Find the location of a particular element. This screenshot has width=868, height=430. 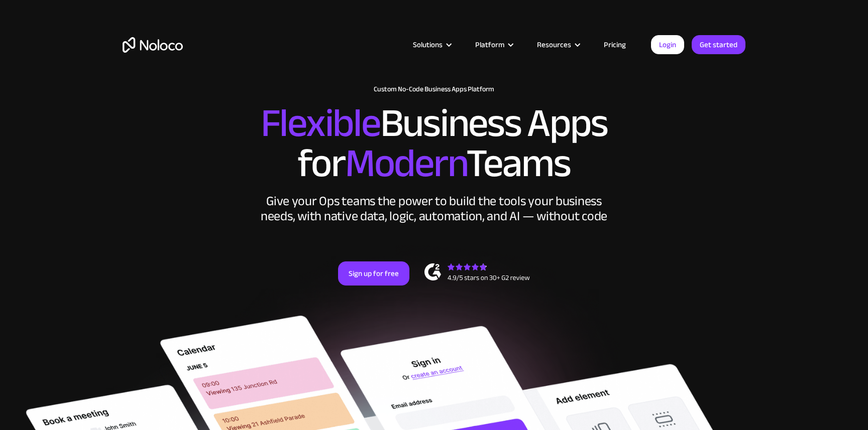

span: Modern is located at coordinates (405, 163).